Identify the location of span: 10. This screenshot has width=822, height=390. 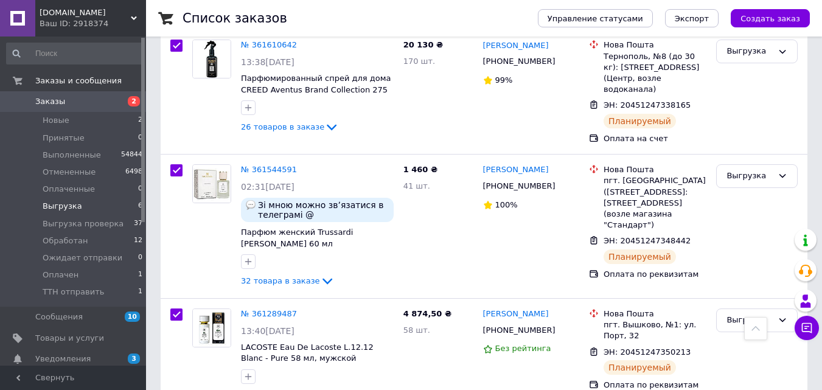
(132, 316).